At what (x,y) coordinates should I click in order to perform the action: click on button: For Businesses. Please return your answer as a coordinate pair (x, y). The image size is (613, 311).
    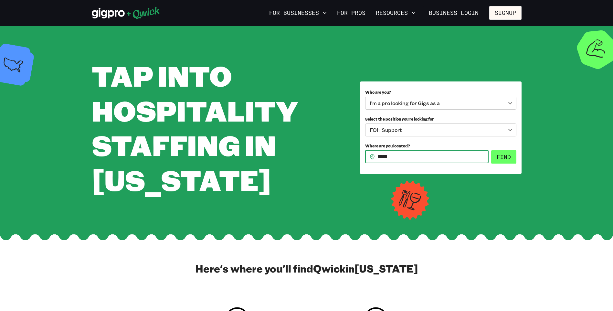
    Looking at the image, I should click on (298, 13).